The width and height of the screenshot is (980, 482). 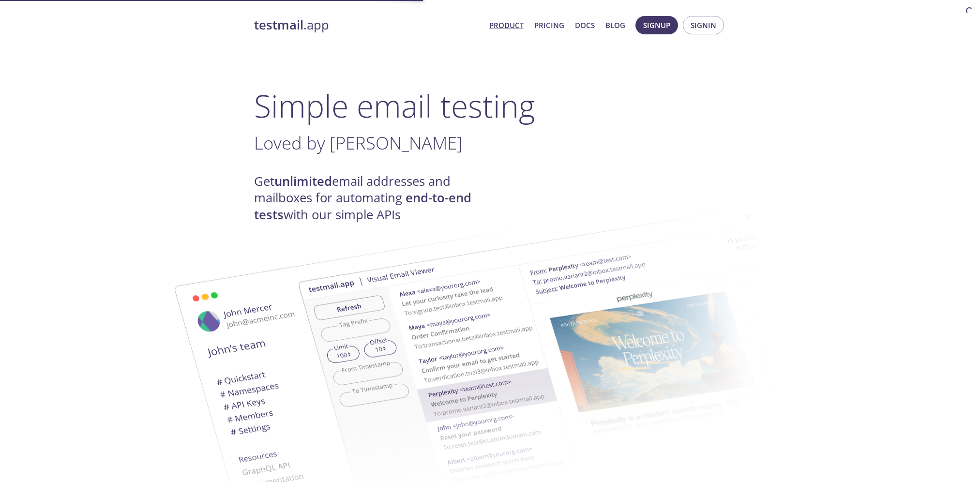 I want to click on a: Product, so click(x=506, y=25).